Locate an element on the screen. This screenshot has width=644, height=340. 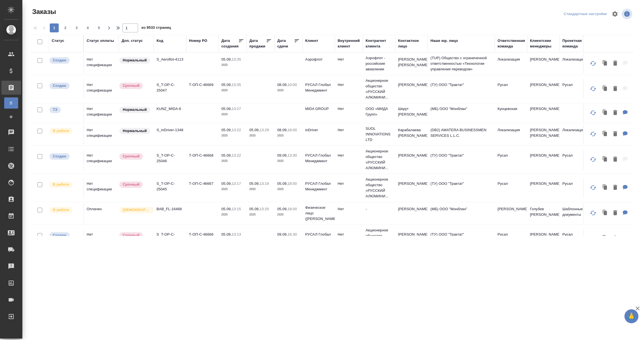
p: S_T-OP-C-25046 is located at coordinates (170, 158).